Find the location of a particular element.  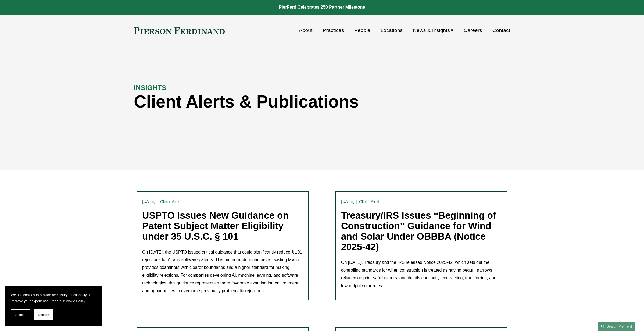

p: We use cookies to provide necessary functionality and improve your experience. Read our . is located at coordinates (54, 298).